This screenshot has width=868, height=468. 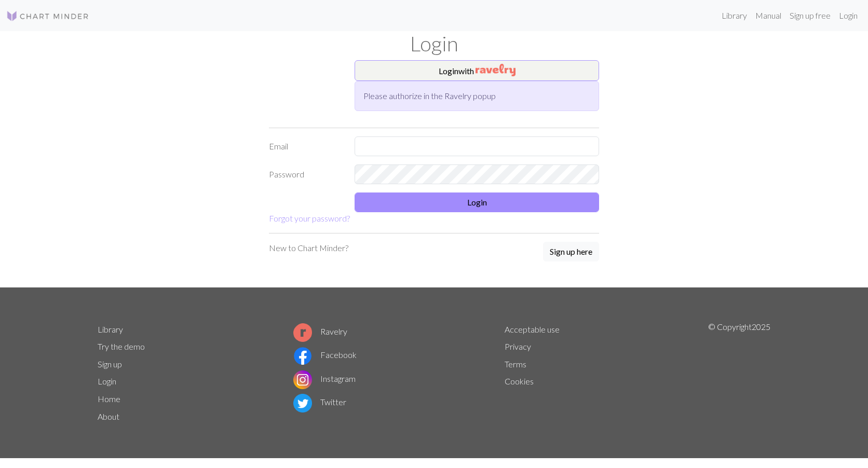 I want to click on h1: Login, so click(x=434, y=44).